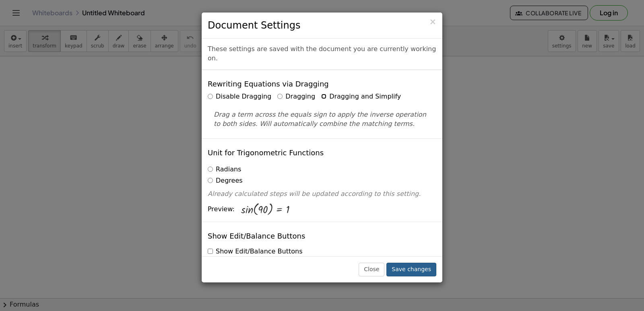  Describe the element at coordinates (322, 194) in the screenshot. I see `p: Already calculated steps will be updated according to this setting.` at that location.